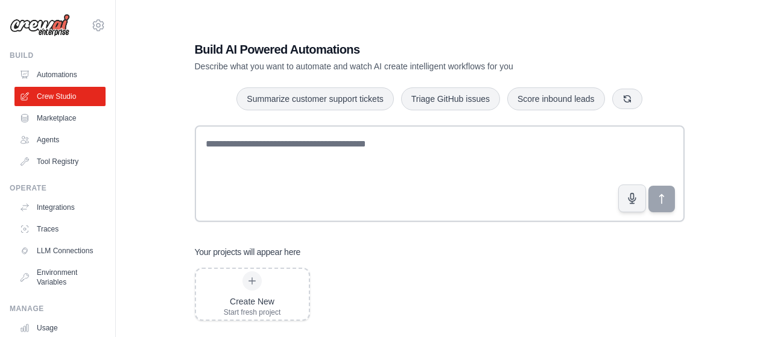  Describe the element at coordinates (60, 251) in the screenshot. I see `a: LLM Connections` at that location.